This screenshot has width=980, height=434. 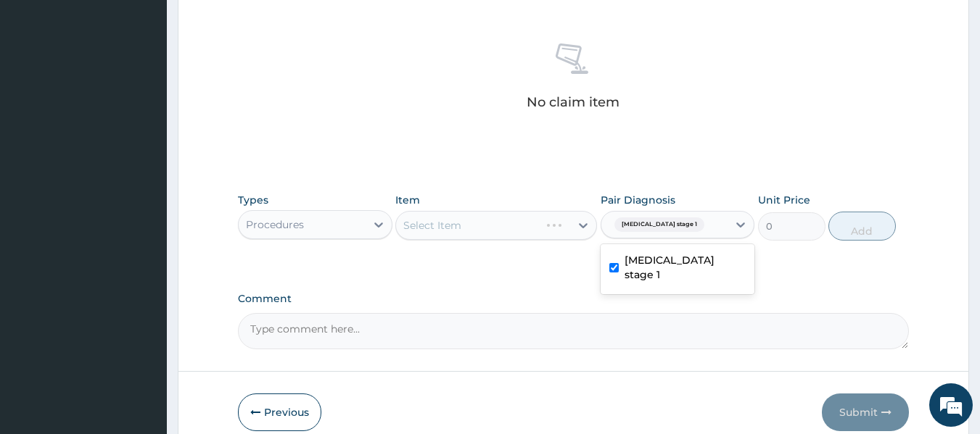 I want to click on div: Chat with us now, so click(x=160, y=90).